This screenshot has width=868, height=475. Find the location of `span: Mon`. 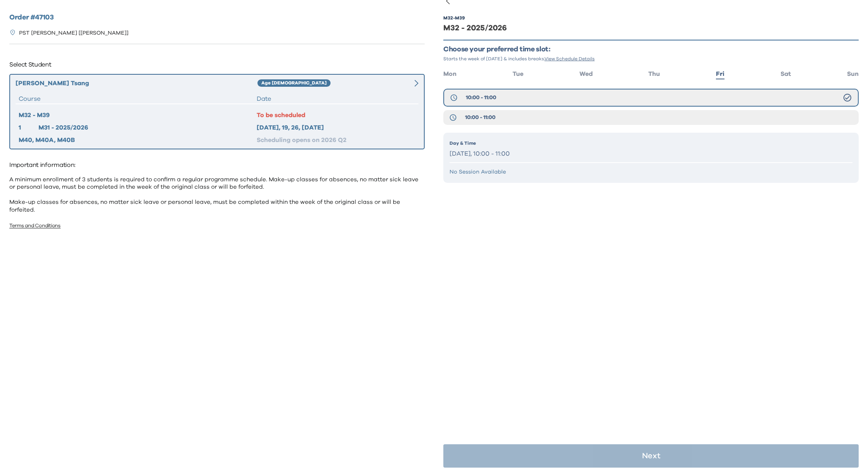

span: Mon is located at coordinates (450, 74).